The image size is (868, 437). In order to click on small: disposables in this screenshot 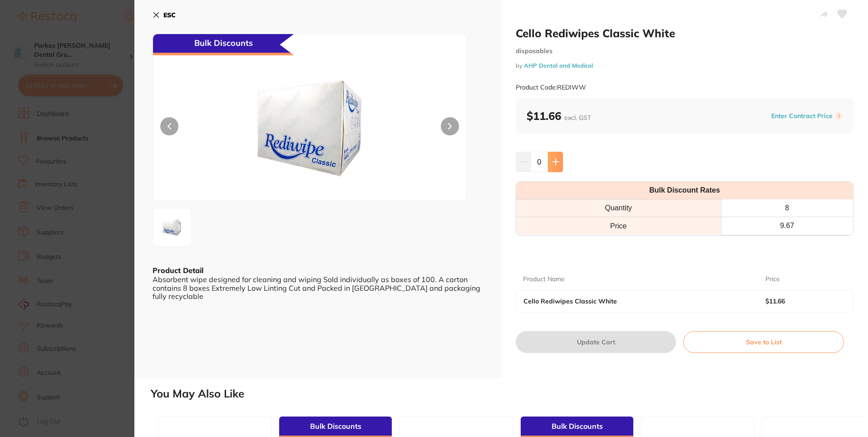, I will do `click(684, 51)`.